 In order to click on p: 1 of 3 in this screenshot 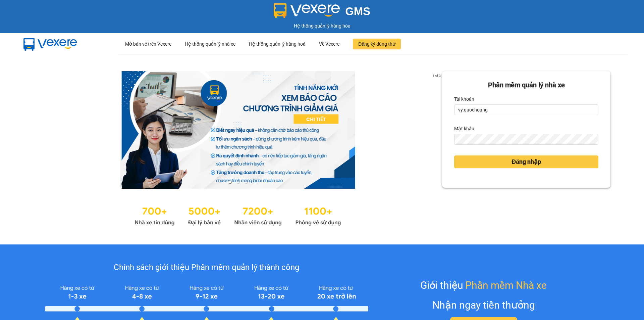, I will do `click(436, 76)`.